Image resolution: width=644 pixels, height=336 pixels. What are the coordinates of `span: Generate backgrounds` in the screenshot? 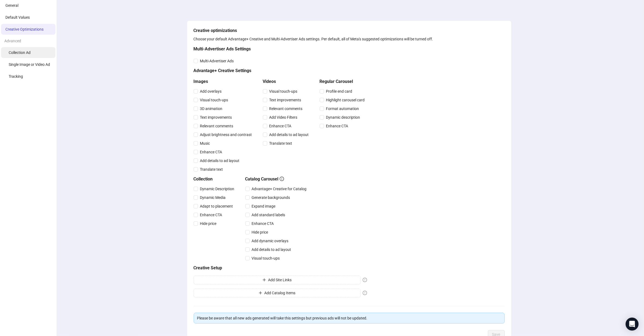 It's located at (271, 197).